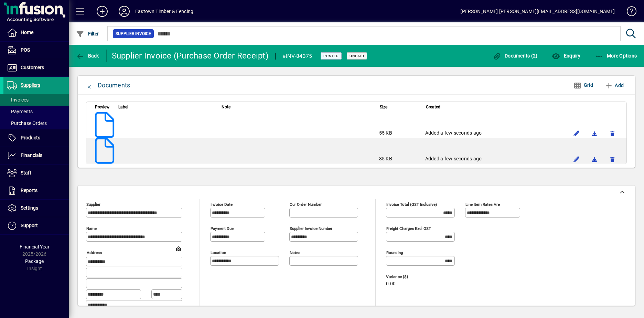 This screenshot has height=318, width=644. Describe the element at coordinates (411, 204) in the screenshot. I see `mat-label: Invoice Total (GST inclusive)` at that location.